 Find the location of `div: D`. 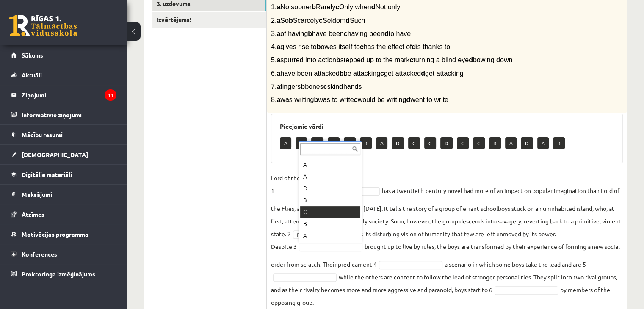

div: D is located at coordinates (330, 189).